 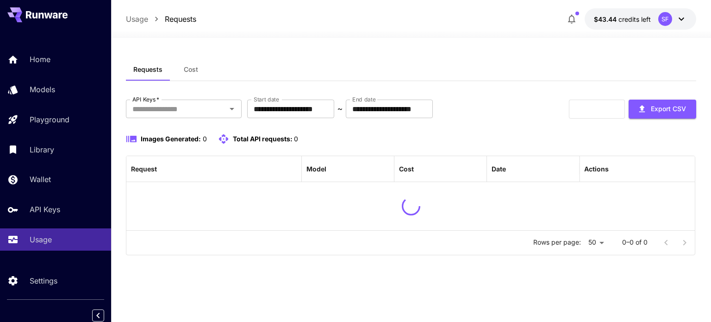 What do you see at coordinates (498, 168) in the screenshot?
I see `div: Date` at bounding box center [498, 168].